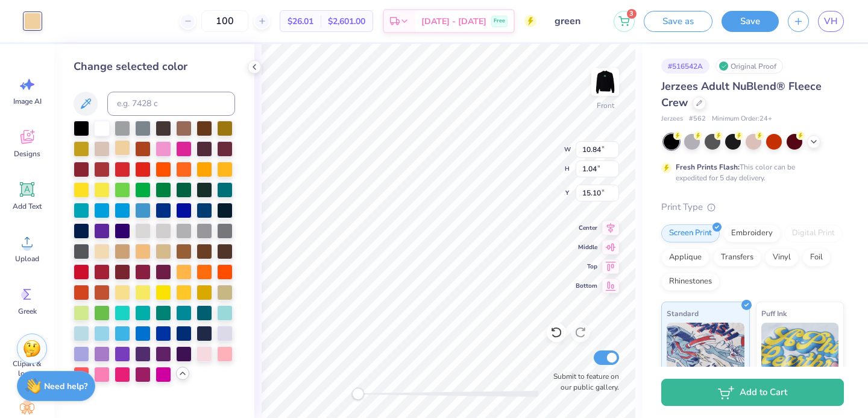 This screenshot has height=418, width=868. Describe the element at coordinates (586, 267) in the screenshot. I see `span: Top` at that location.